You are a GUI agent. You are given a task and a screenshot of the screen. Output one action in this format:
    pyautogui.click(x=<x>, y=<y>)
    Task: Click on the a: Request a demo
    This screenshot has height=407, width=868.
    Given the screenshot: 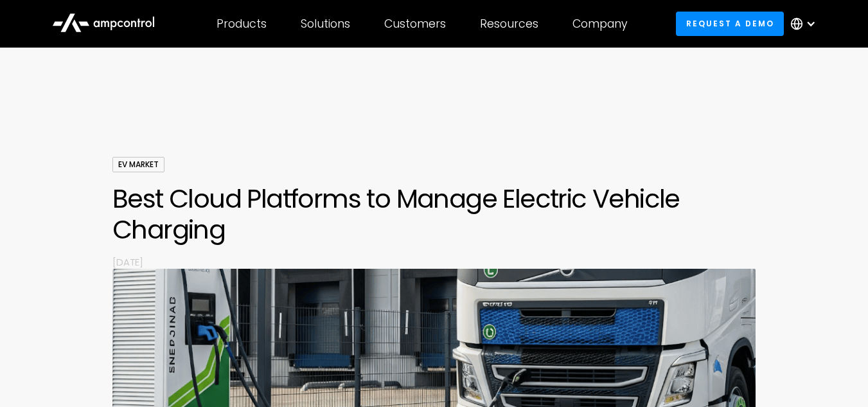 What is the action you would take?
    pyautogui.click(x=730, y=23)
    